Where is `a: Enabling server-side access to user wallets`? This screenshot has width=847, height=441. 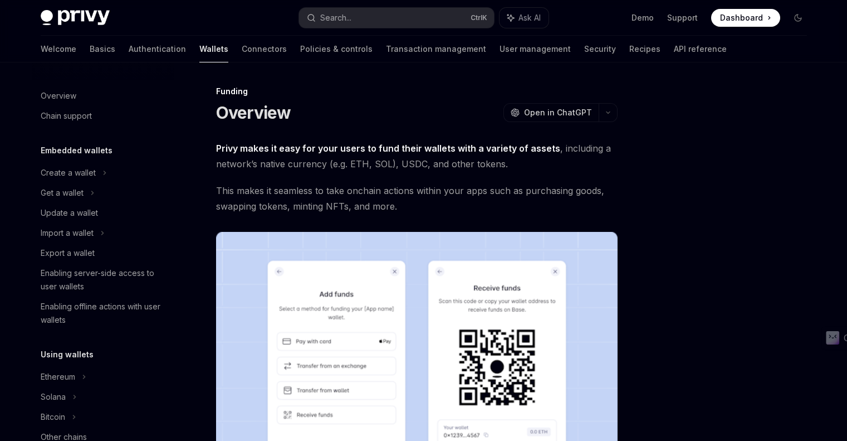
a: Enabling server-side access to user wallets is located at coordinates (103, 280).